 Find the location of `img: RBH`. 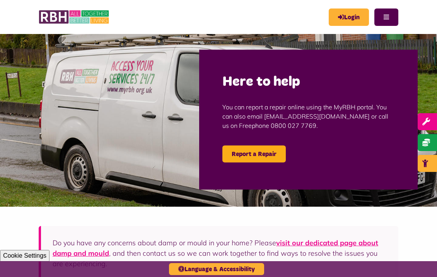

img: RBH is located at coordinates (74, 17).